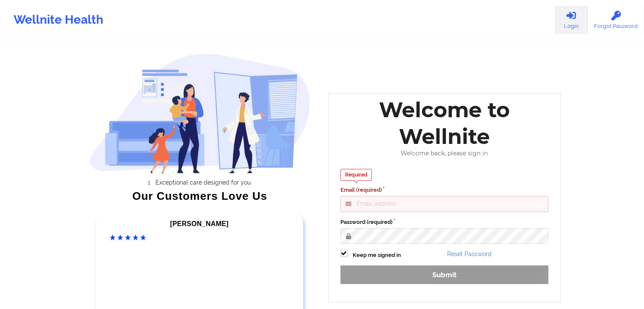 This screenshot has height=309, width=644. I want to click on li: Exceptional care designed for you., so click(204, 183).